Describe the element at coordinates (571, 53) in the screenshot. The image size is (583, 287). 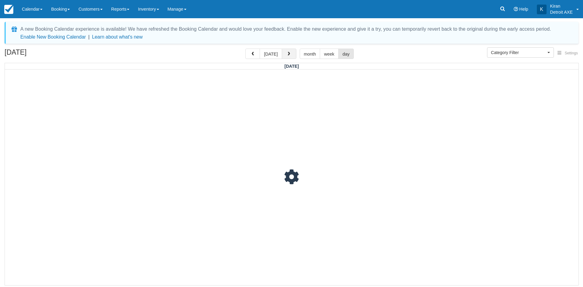
I see `span: Settings` at that location.